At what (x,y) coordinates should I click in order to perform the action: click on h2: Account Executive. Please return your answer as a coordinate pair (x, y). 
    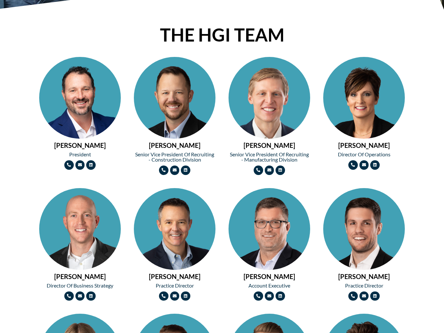
    Looking at the image, I should click on (270, 285).